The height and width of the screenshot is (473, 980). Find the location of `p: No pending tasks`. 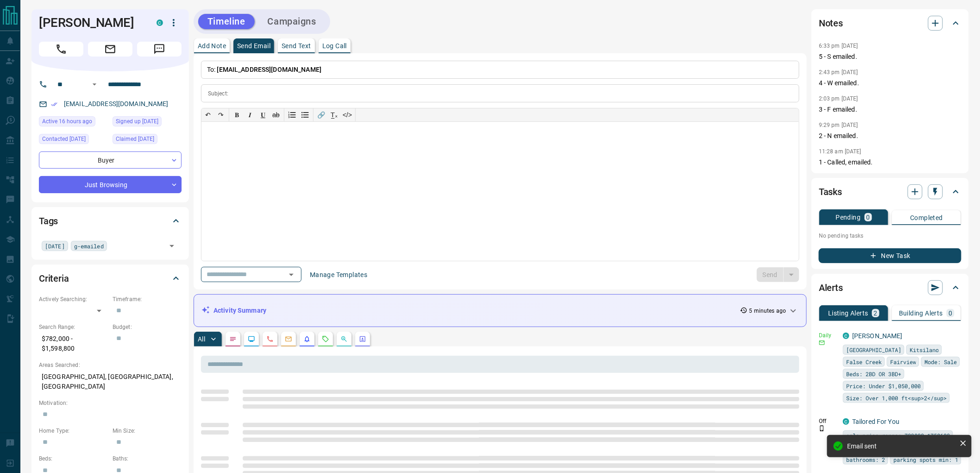

p: No pending tasks is located at coordinates (890, 236).